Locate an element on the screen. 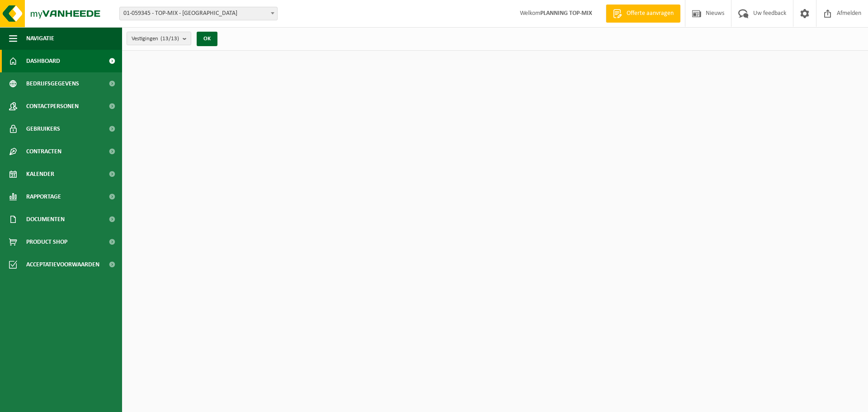  span: 01-059345 - TOP-MIX - Oostende is located at coordinates (198, 13).